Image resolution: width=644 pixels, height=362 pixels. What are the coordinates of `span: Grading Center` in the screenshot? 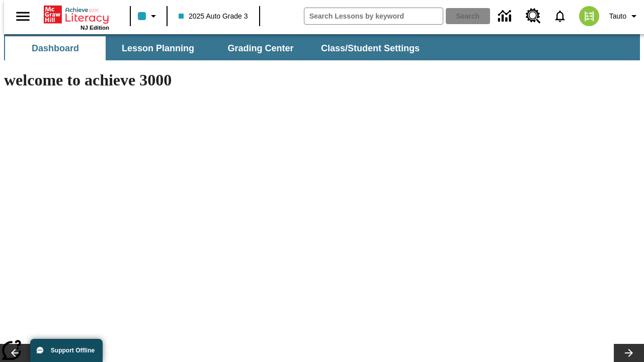 It's located at (260, 48).